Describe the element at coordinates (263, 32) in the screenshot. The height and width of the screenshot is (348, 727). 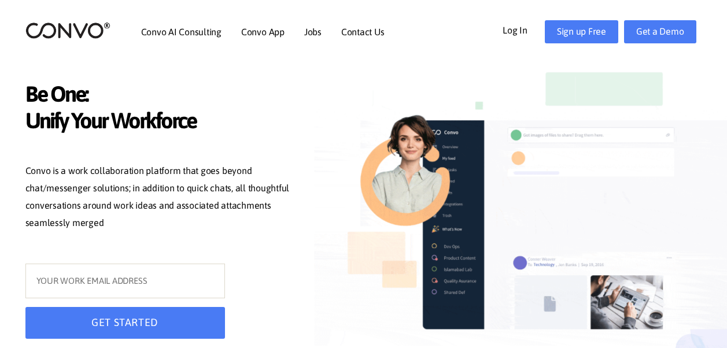
I see `a: Convo App` at that location.